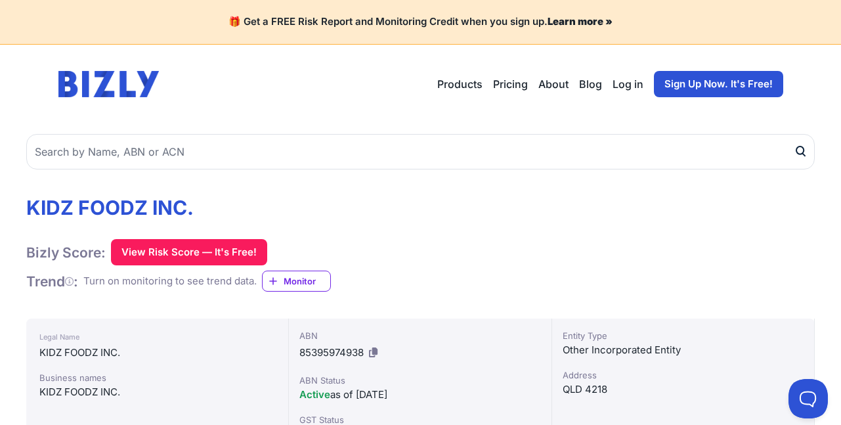  I want to click on h1: Bizly Score:, so click(66, 252).